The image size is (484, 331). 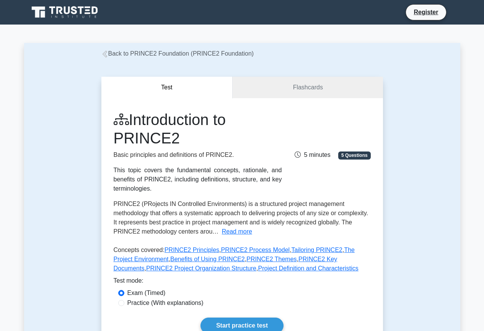 What do you see at coordinates (272, 259) in the screenshot?
I see `a: PRINCE2 Themes` at bounding box center [272, 259].